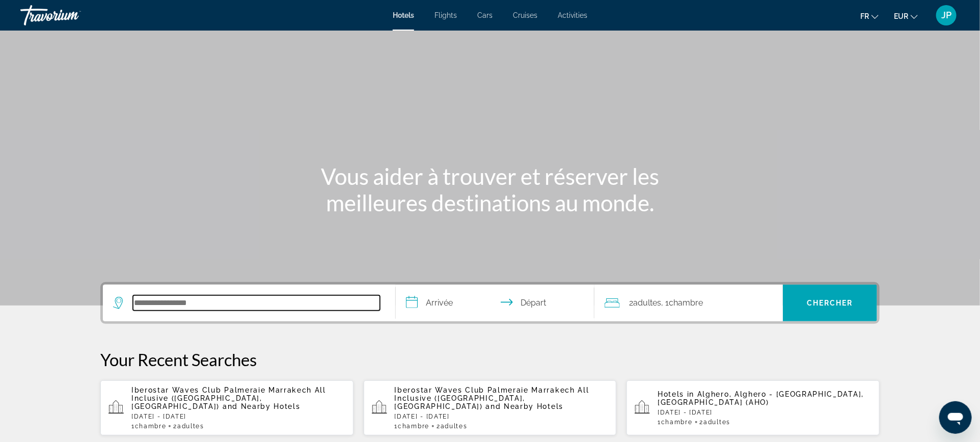 Image resolution: width=980 pixels, height=442 pixels. What do you see at coordinates (830, 303) in the screenshot?
I see `span: Chercher` at bounding box center [830, 303].